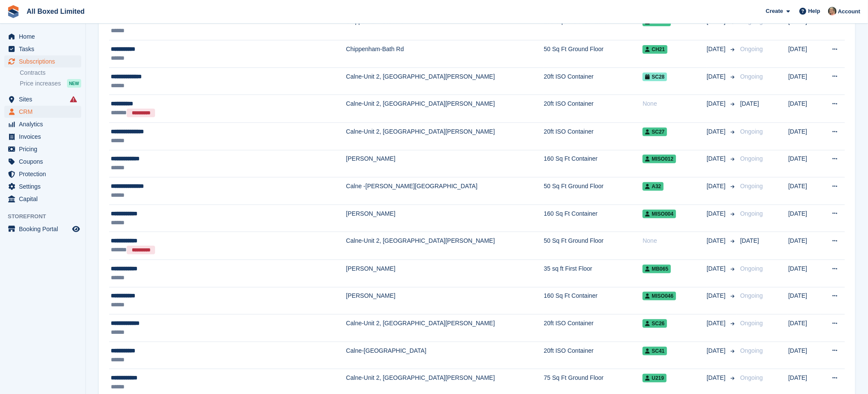 The width and height of the screenshot is (868, 394). Describe the element at coordinates (45, 229) in the screenshot. I see `span: Booking Portal` at that location.